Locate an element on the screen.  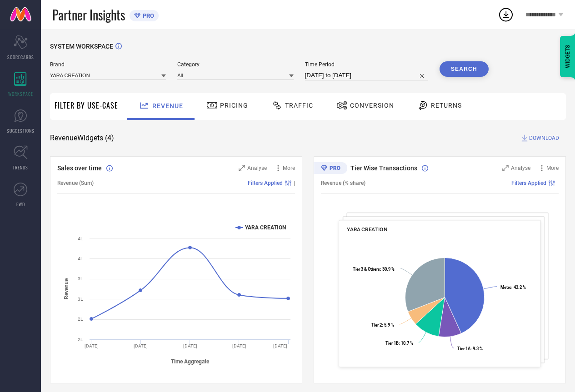
span: Pricing is located at coordinates (234, 106).